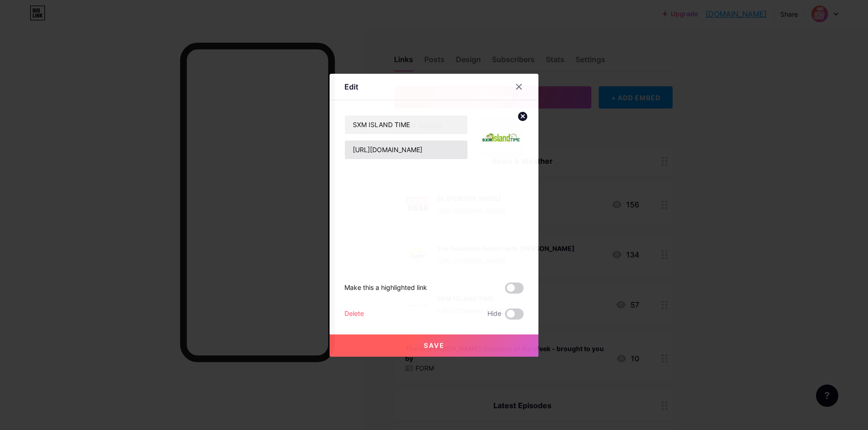 This screenshot has height=430, width=868. Describe the element at coordinates (494, 314) in the screenshot. I see `span: Hide` at that location.